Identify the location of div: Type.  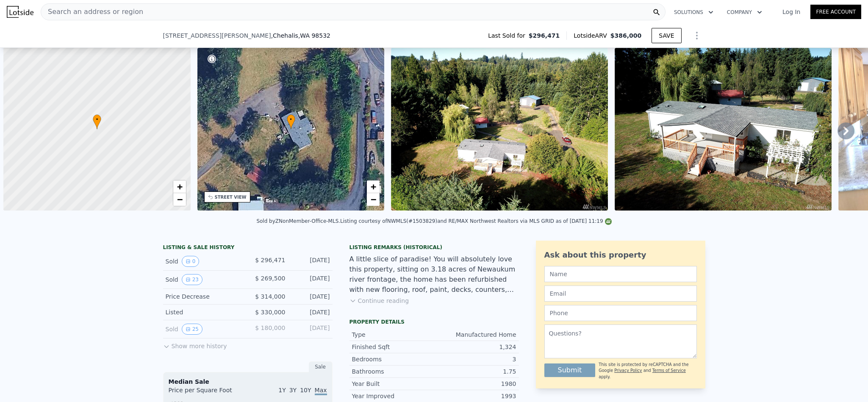
(393, 335).